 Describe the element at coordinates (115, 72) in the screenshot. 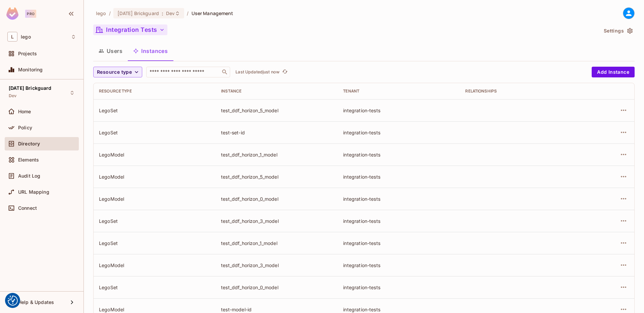

I see `span: Resource type` at that location.